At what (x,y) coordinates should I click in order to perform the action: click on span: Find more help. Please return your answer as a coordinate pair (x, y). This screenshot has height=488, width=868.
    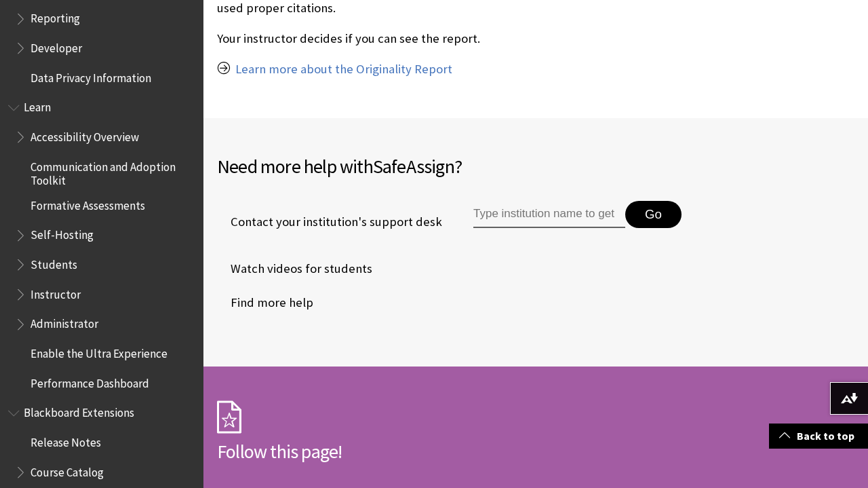
    Looking at the image, I should click on (265, 302).